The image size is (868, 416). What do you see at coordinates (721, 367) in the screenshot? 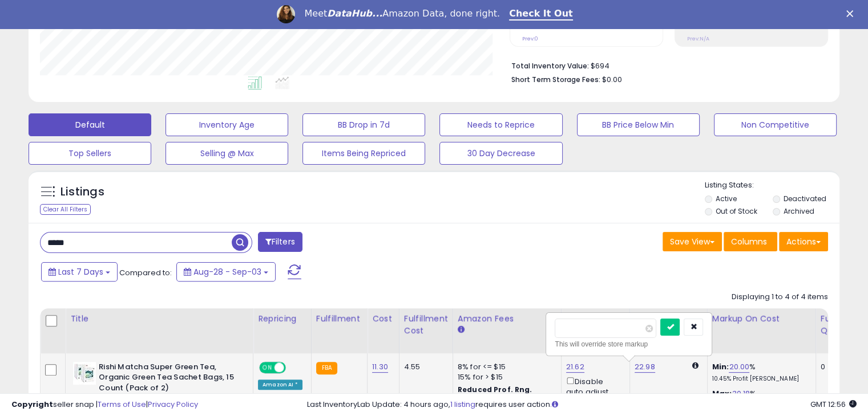
I see `b: Min:` at bounding box center [721, 367].